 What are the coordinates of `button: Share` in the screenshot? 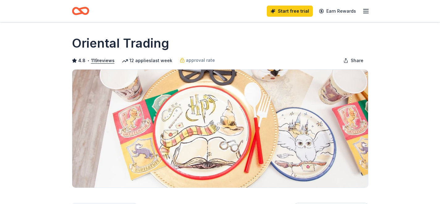 It's located at (354, 61).